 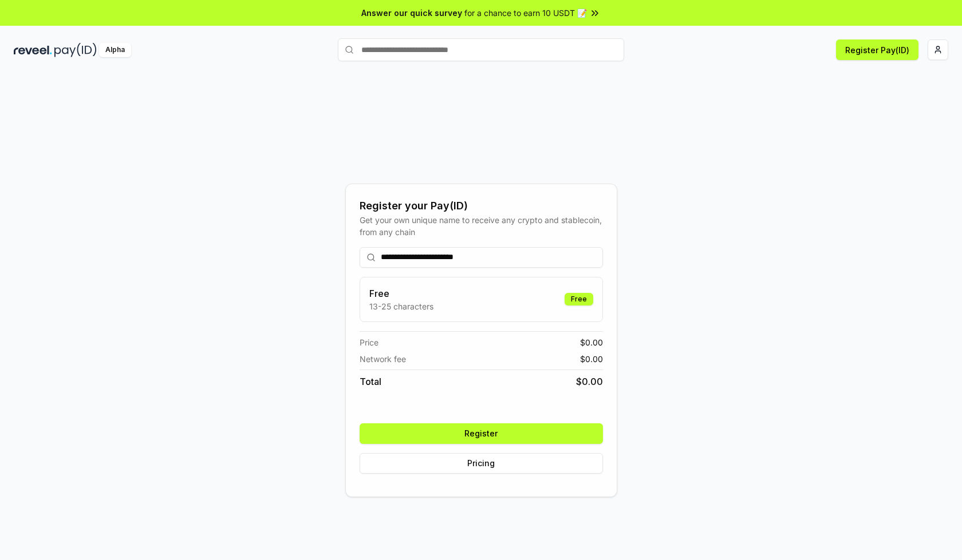 I want to click on img: reveel_dark, so click(x=33, y=50).